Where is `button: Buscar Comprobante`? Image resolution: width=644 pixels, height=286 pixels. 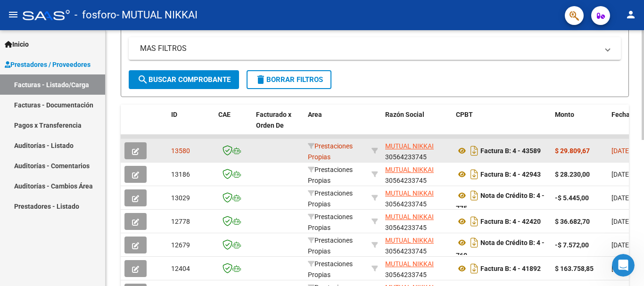
button: Buscar Comprobante is located at coordinates (184, 80).